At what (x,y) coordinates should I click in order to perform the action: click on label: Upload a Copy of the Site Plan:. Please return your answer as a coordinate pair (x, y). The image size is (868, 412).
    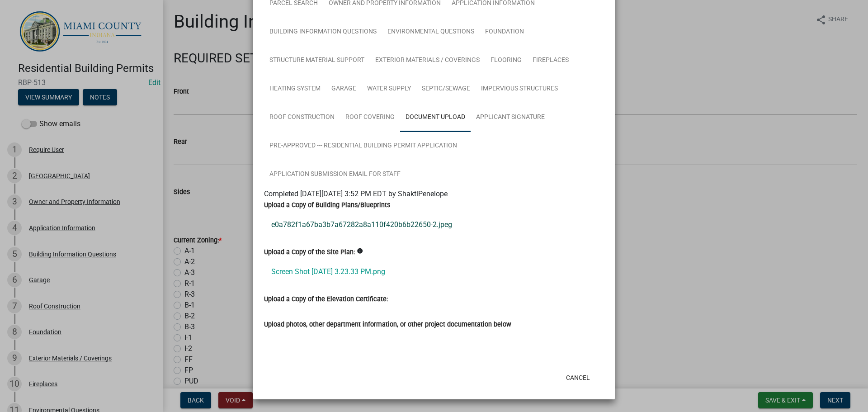
    Looking at the image, I should click on (309, 253).